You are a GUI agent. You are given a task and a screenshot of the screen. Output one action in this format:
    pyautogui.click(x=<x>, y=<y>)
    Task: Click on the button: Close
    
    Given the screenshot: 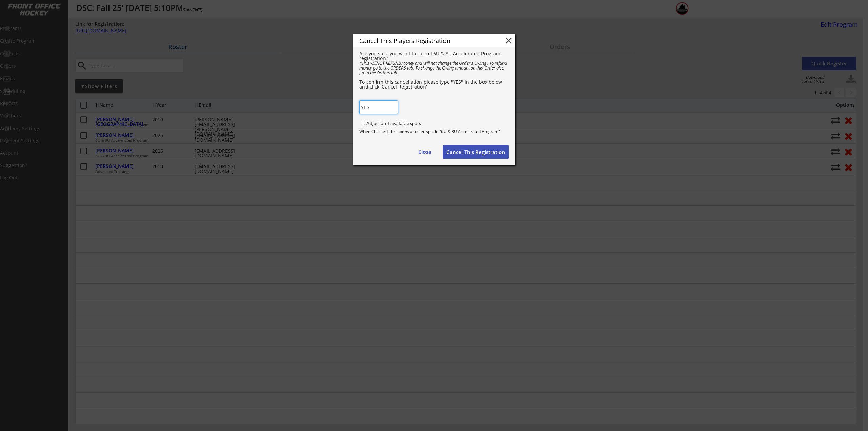 What is the action you would take?
    pyautogui.click(x=425, y=152)
    